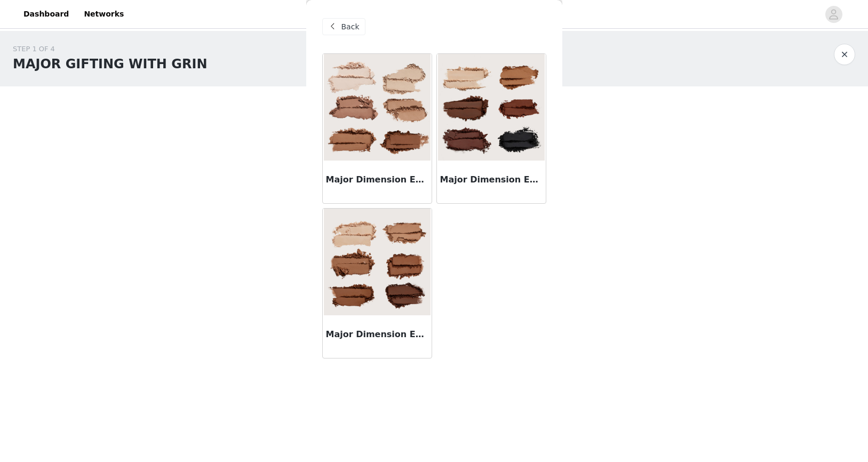 Image resolution: width=868 pixels, height=462 pixels. Describe the element at coordinates (110, 49) in the screenshot. I see `div: STEP 1 OF 4` at that location.